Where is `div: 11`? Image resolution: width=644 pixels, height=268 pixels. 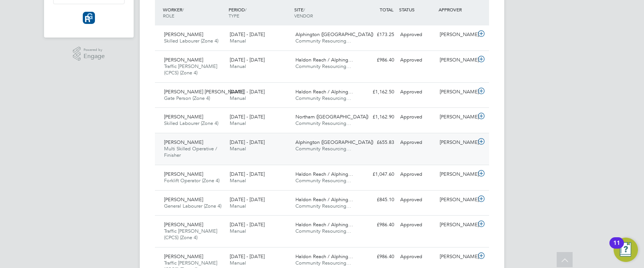 div: 11 is located at coordinates (617, 248).